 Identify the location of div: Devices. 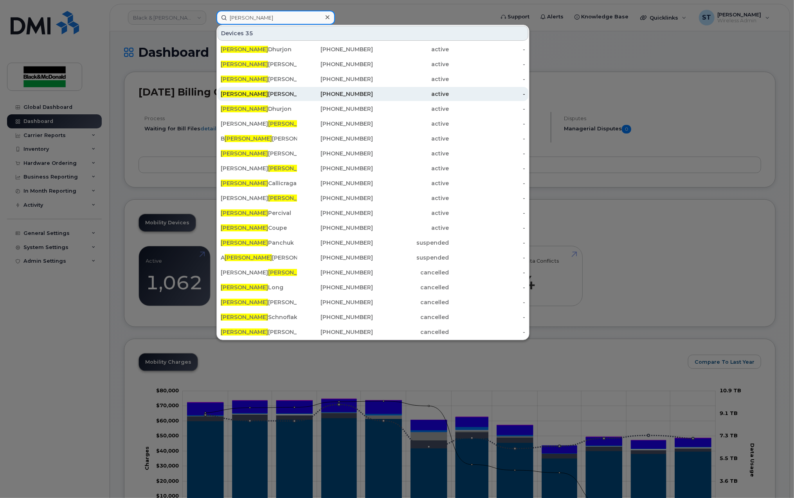
(373, 33).